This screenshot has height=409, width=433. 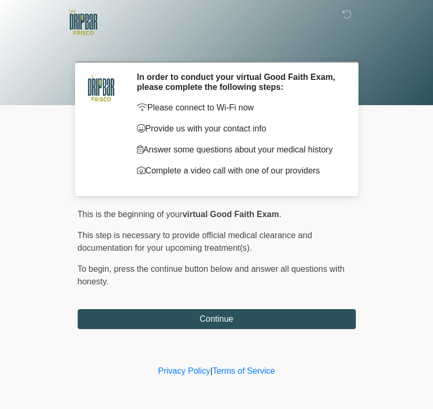 I want to click on span: This is the beginning of your, so click(x=130, y=214).